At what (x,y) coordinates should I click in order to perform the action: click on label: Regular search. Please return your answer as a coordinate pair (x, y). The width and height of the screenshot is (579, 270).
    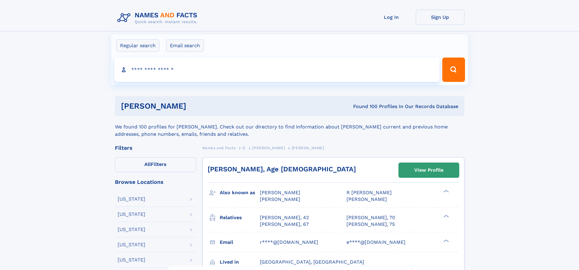
    Looking at the image, I should click on (138, 46).